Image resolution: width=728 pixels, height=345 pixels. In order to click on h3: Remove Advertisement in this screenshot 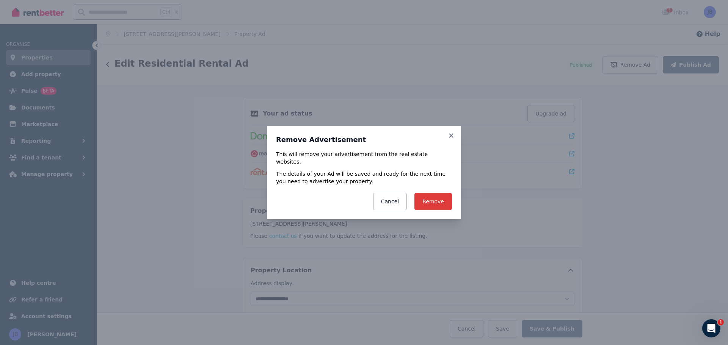, I will do `click(364, 140)`.